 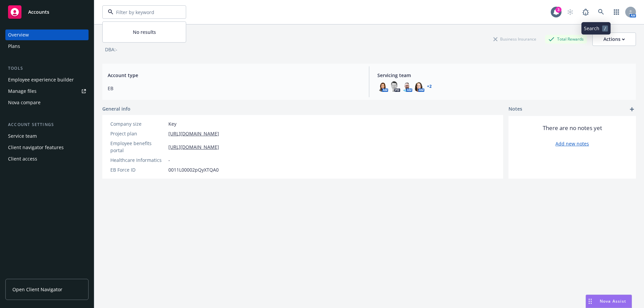 I want to click on div: Nova compare, so click(x=24, y=103).